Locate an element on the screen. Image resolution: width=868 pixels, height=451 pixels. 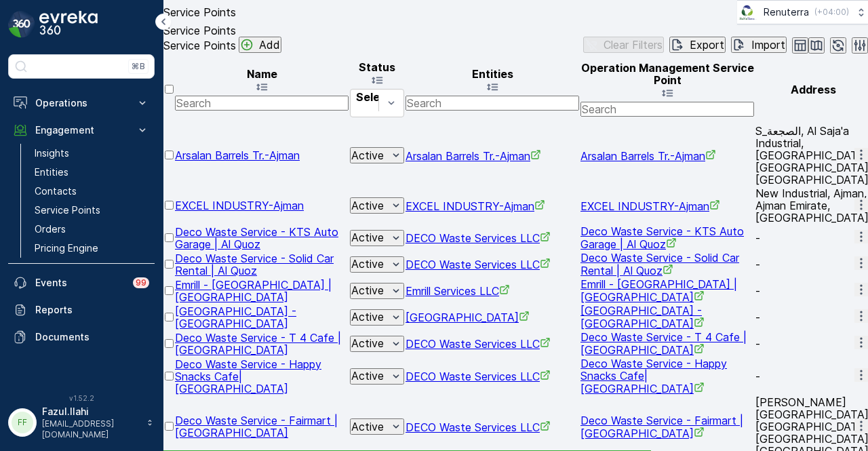
a: Emrill - University of Birmingham | Dubai Academic City is located at coordinates (253, 291).